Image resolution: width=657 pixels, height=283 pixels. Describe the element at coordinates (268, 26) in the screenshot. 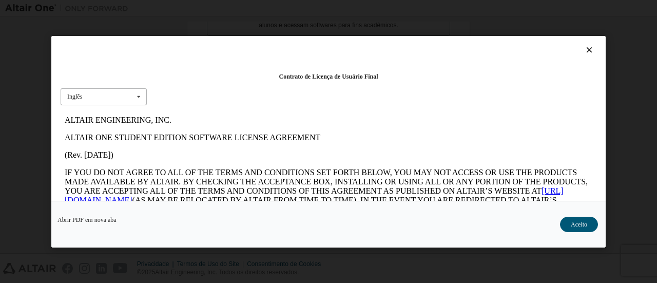

I see `p: ALTAIR ONE STUDENT EDITION SOFTWARE LICENSE AGREEMENT` at that location.